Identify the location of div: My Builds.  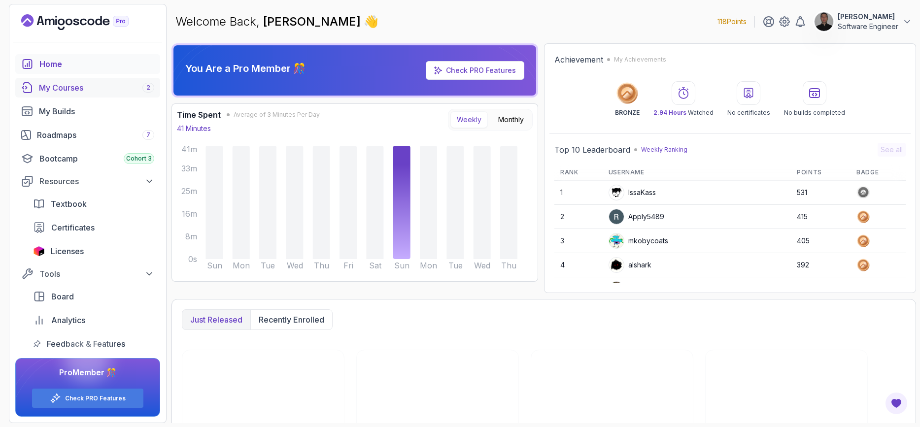
(97, 111).